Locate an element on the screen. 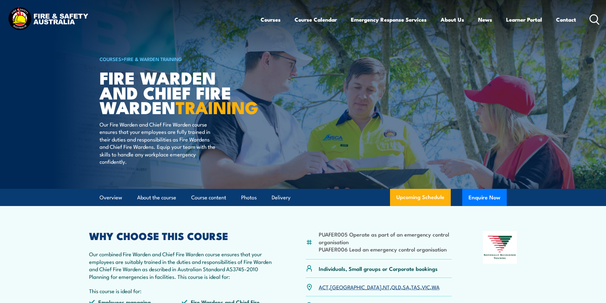 Image resolution: width=606 pixels, height=303 pixels. li: PUAFER005 Operate as part of an emergency control organisation is located at coordinates (385, 238).